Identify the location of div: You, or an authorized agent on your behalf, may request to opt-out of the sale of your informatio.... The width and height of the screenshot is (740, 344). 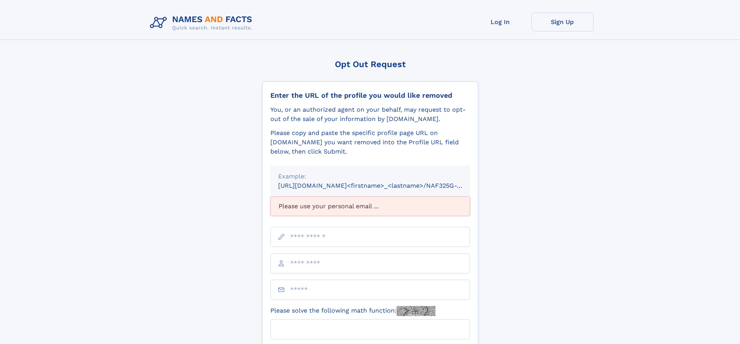
(370, 115).